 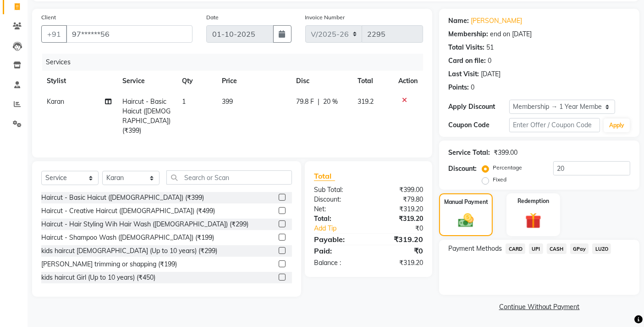 I want to click on th: Price, so click(x=254, y=80).